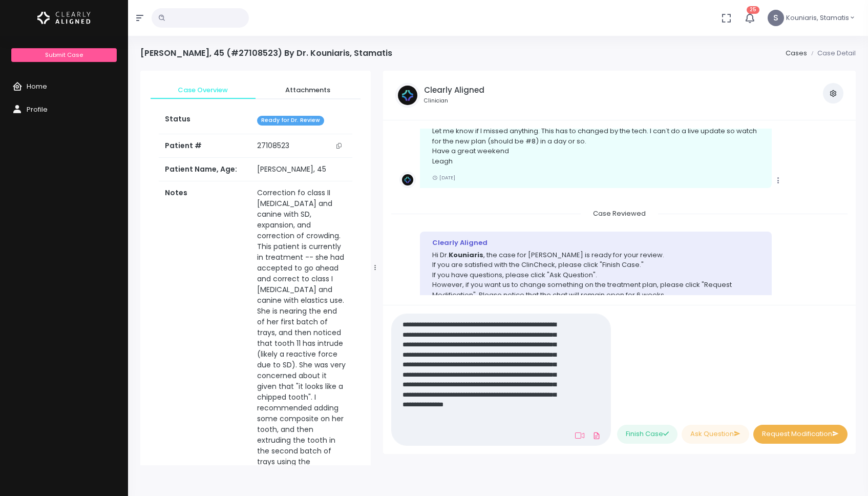  What do you see at coordinates (597, 436) in the screenshot?
I see `a: Add Files` at bounding box center [597, 436].